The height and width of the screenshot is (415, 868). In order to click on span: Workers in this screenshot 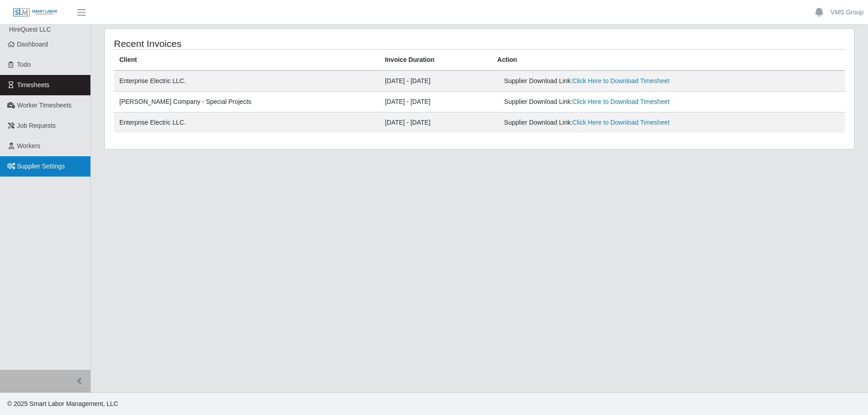, I will do `click(29, 146)`.